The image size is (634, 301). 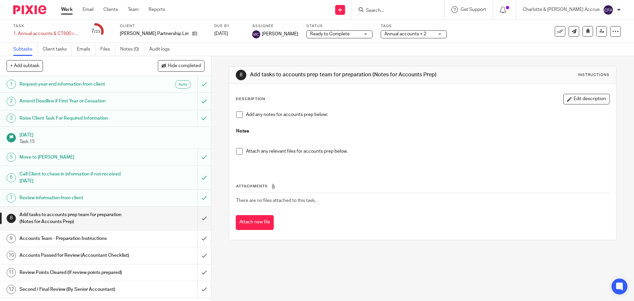 I want to click on div: 1, so click(x=11, y=84).